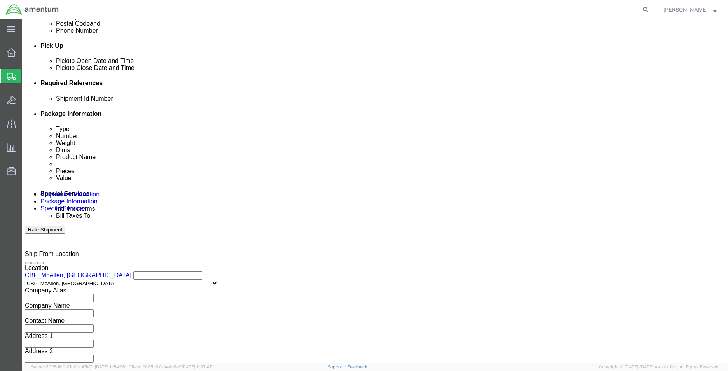 The height and width of the screenshot is (371, 728). Describe the element at coordinates (32, 10) in the screenshot. I see `img: logo` at that location.